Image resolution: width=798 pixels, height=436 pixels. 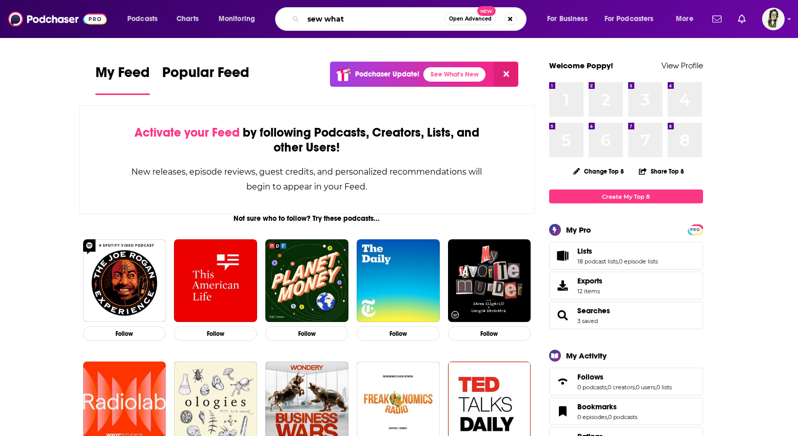 I want to click on img: This American Life, so click(x=216, y=281).